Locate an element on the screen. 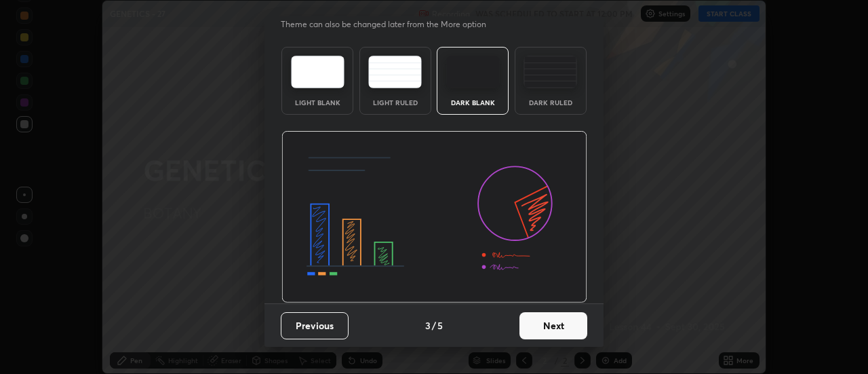  p: Theme can also be changed later from the More option is located at coordinates (391, 25).